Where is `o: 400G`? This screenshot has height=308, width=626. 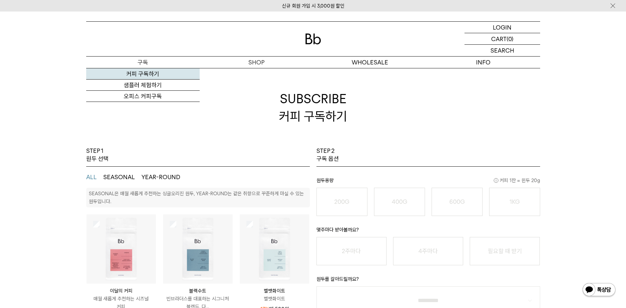
o: 400G is located at coordinates (399, 202).